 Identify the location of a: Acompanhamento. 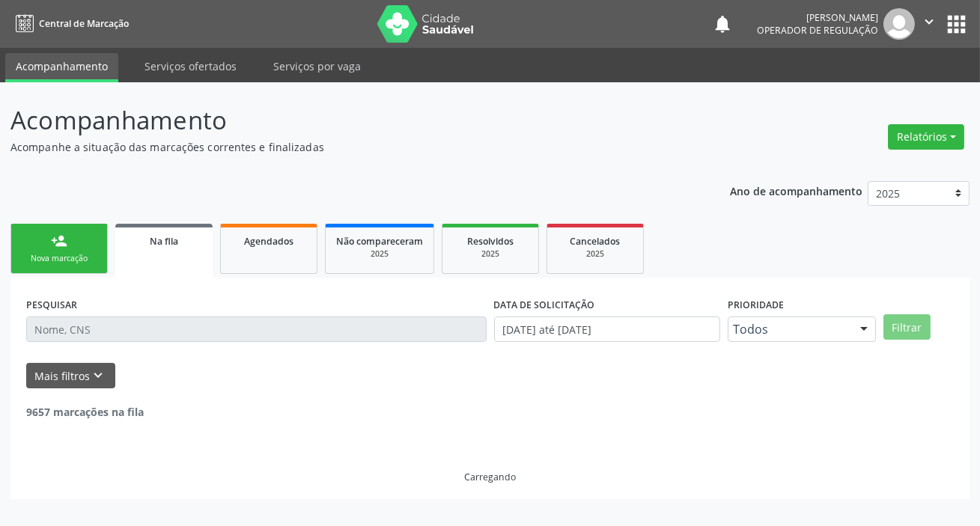
(61, 68).